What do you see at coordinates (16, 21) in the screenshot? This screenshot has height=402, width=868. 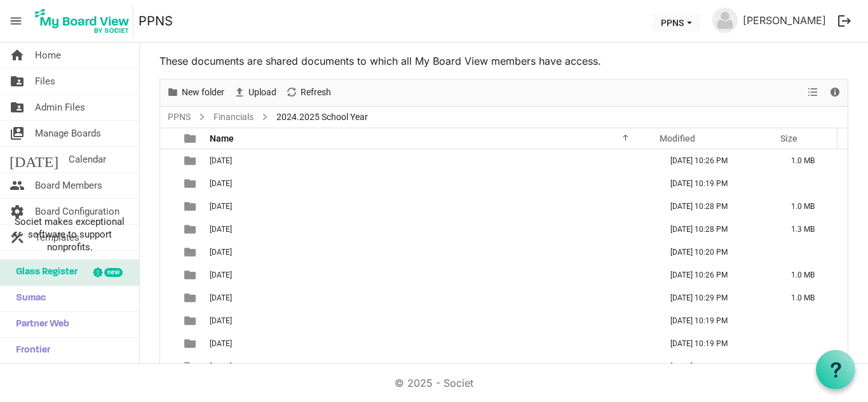 I see `span: menu` at bounding box center [16, 21].